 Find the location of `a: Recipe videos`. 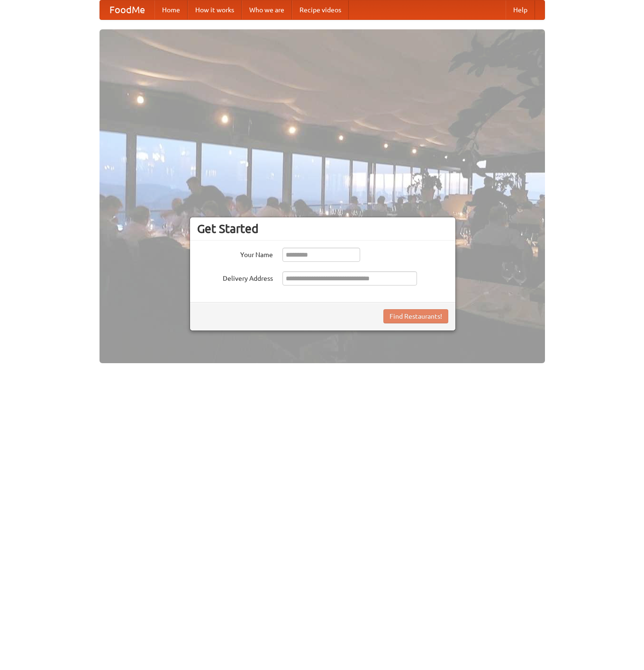

a: Recipe videos is located at coordinates (320, 10).